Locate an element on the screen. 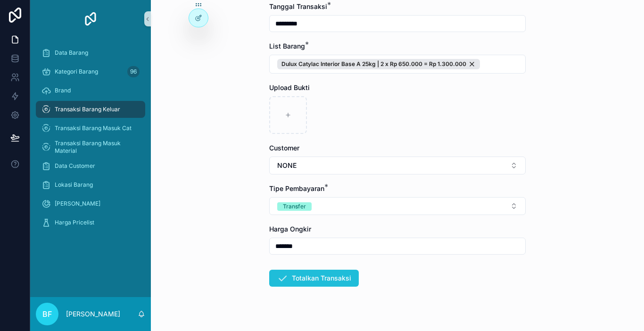  span: Lokasi Barang is located at coordinates (73, 185).